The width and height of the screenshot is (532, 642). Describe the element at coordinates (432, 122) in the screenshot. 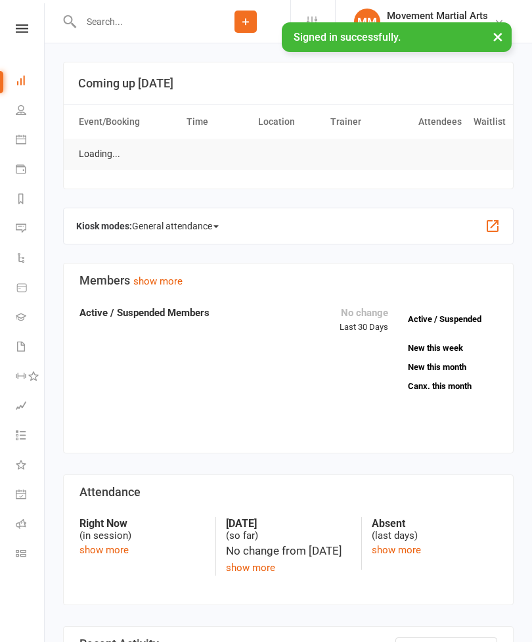

I see `th: Attendees` at that location.